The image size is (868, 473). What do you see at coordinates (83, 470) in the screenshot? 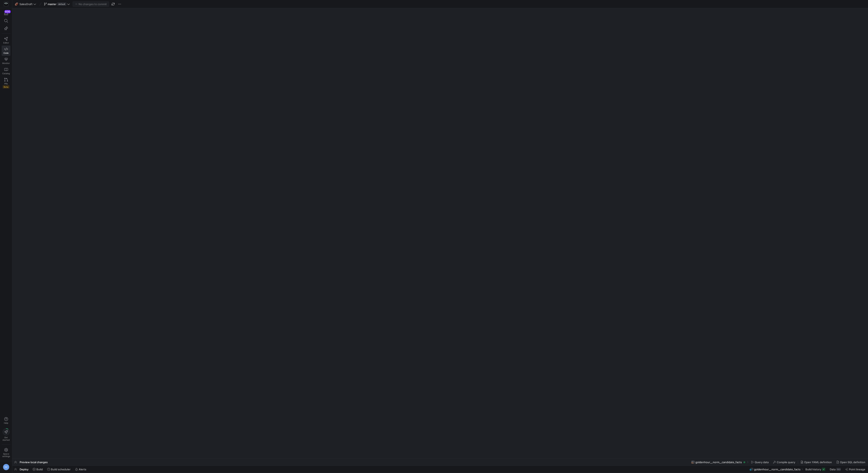
I see `span: Alerts` at bounding box center [83, 470].